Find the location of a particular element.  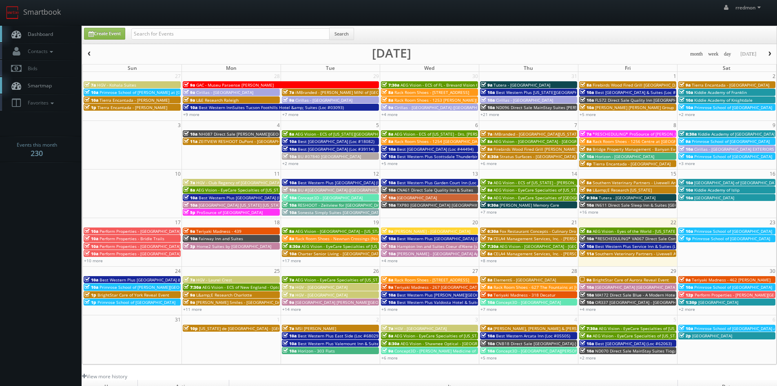

a: +16 more is located at coordinates (589, 212).